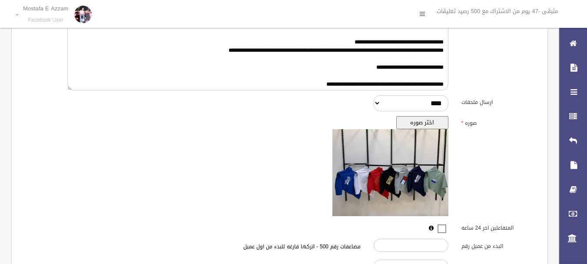 The height and width of the screenshot is (264, 587). Describe the element at coordinates (499, 227) in the screenshot. I see `label: المتفاعلين اخر 24 ساعه` at that location.